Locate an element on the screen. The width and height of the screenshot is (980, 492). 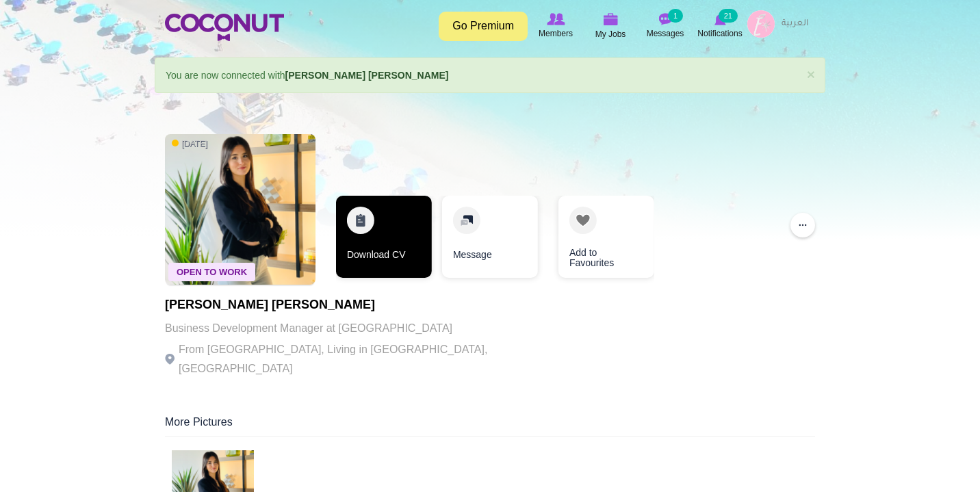
small: 21 is located at coordinates (728, 15).